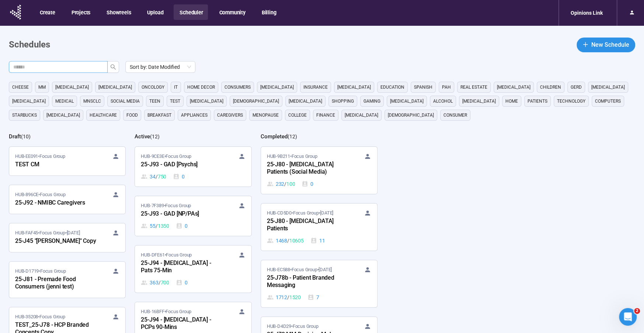  What do you see at coordinates (315, 87) in the screenshot?
I see `span: Insurance` at bounding box center [315, 87].